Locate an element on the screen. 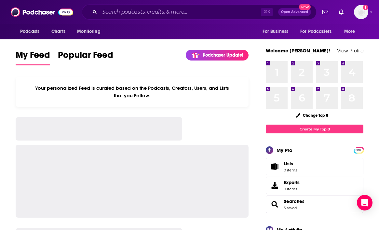  div: Open Intercom Messenger is located at coordinates (364, 202).